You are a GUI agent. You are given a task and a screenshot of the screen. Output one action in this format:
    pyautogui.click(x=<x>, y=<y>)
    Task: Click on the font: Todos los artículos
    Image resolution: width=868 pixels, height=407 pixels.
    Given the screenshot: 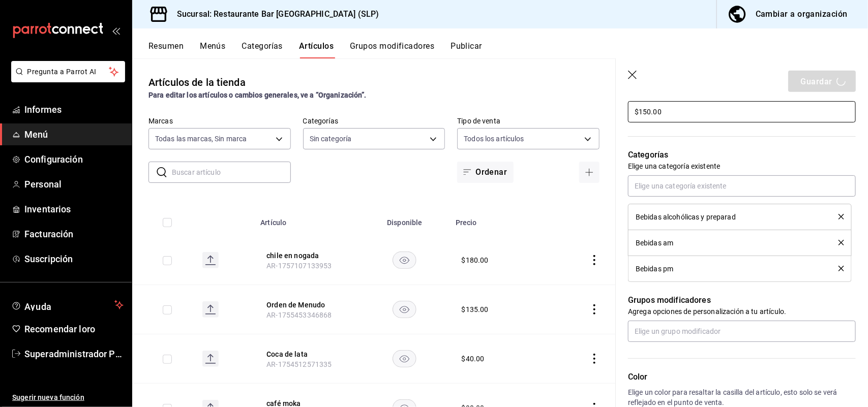 What is the action you would take?
    pyautogui.click(x=493, y=139)
    